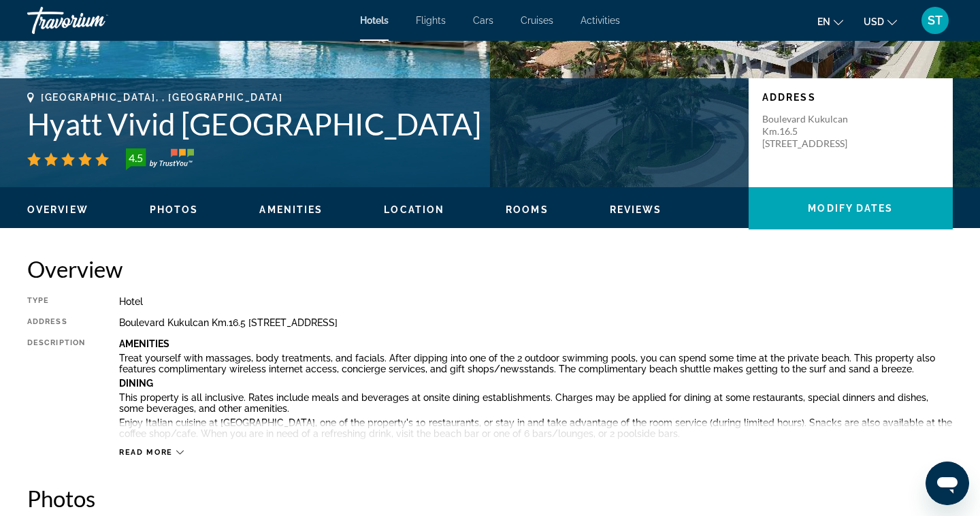 The height and width of the screenshot is (516, 980). What do you see at coordinates (56, 301) in the screenshot?
I see `div: Type` at bounding box center [56, 301].